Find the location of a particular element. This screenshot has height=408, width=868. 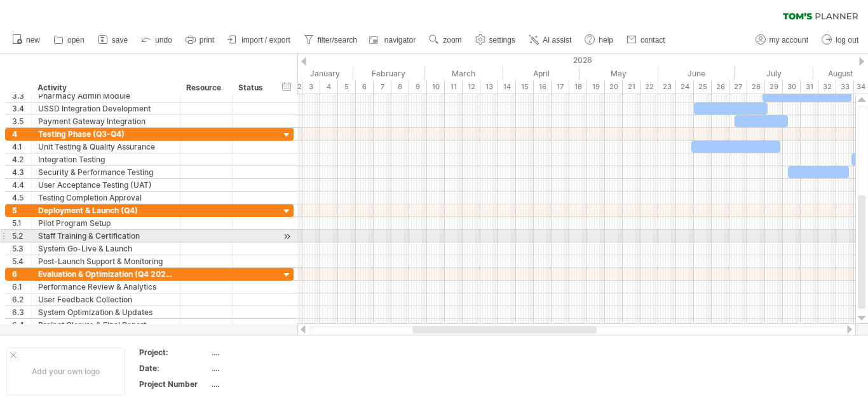

div: Project: is located at coordinates (174, 352).